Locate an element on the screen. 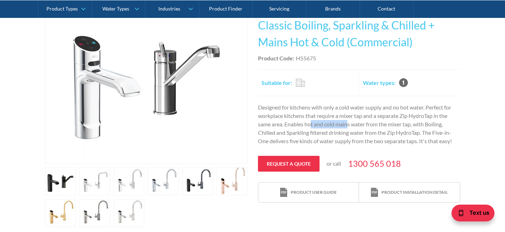  p: or call is located at coordinates (333, 164).